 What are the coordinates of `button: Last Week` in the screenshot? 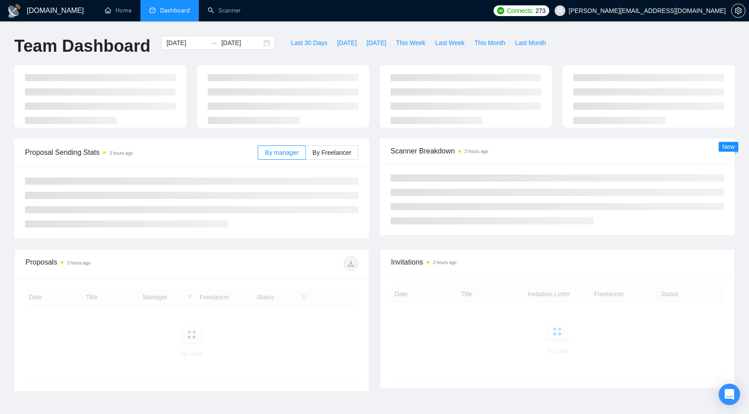 It's located at (450, 43).